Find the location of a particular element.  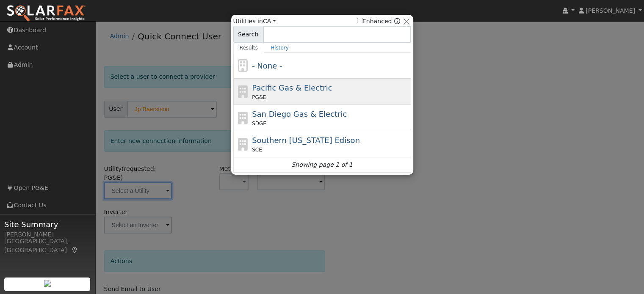

input: Enhanced is located at coordinates (360, 20).